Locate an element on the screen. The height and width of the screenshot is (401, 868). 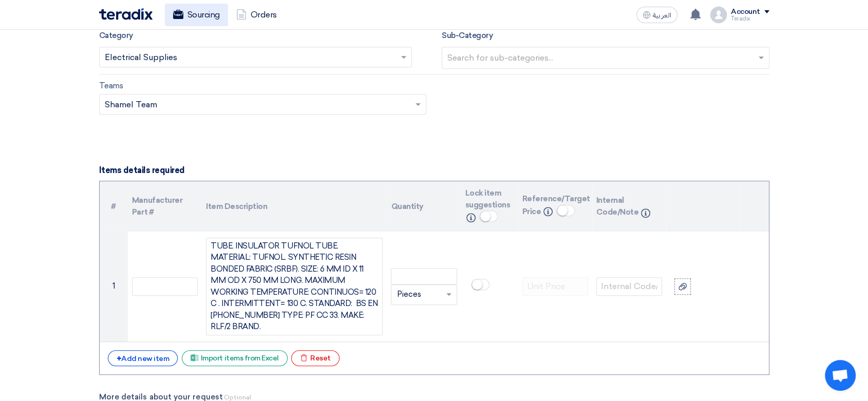
div: Add new item is located at coordinates (143, 358).